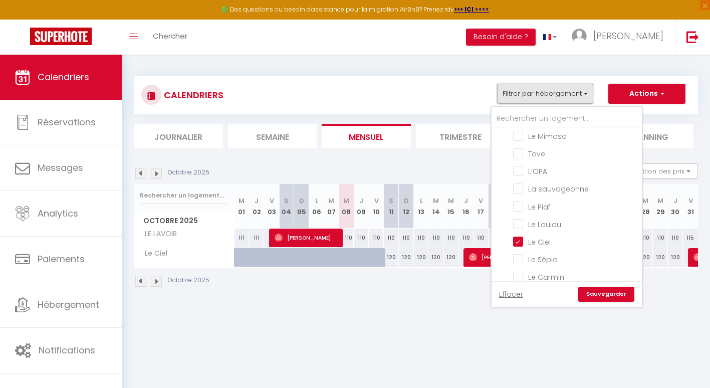 The width and height of the screenshot is (710, 388). I want to click on li: Trimestre, so click(460, 136).